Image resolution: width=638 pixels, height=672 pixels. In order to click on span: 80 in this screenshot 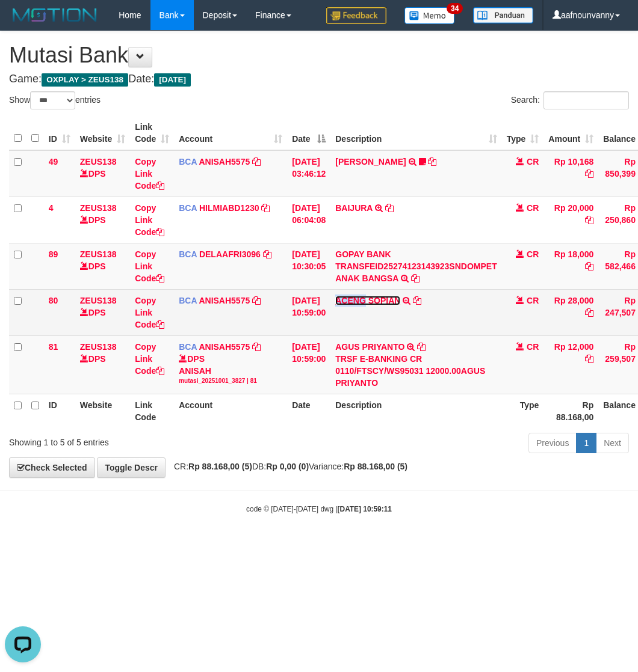, I will do `click(53, 300)`.